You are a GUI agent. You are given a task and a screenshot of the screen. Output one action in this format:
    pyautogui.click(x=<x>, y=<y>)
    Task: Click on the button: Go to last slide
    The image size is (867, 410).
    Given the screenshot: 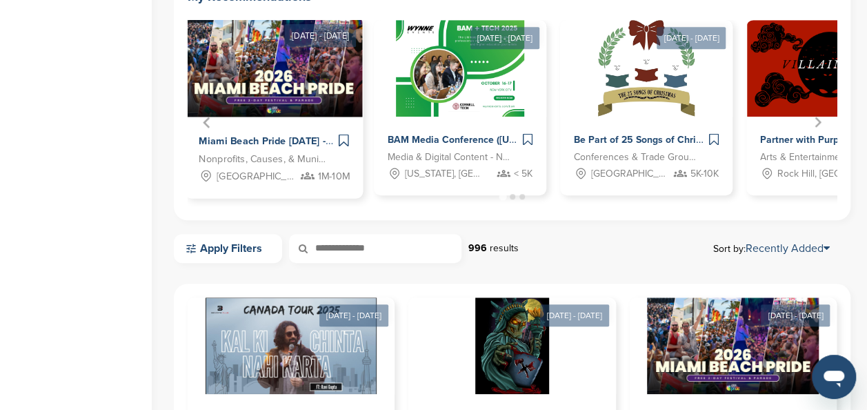 What is the action you would take?
    pyautogui.click(x=207, y=123)
    